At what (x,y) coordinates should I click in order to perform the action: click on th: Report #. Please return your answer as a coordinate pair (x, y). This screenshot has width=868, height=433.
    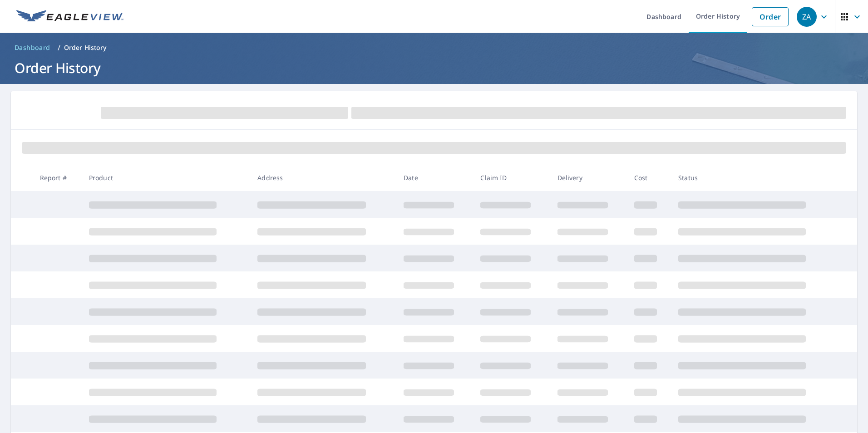
    Looking at the image, I should click on (57, 178).